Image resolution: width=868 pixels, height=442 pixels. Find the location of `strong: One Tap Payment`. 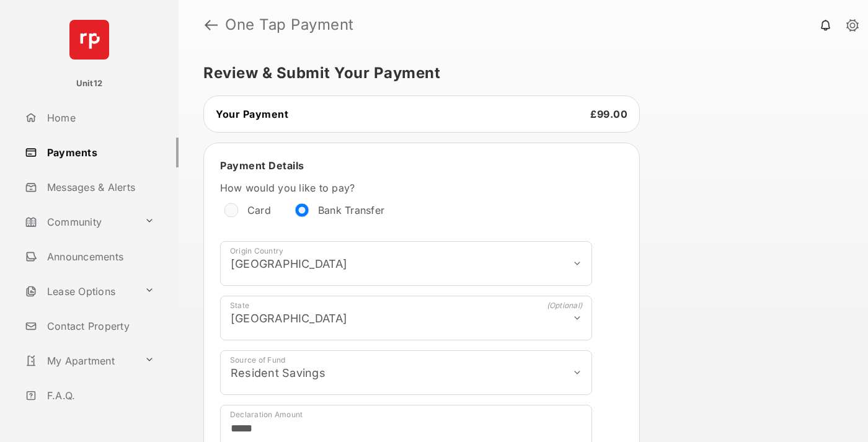

strong: One Tap Payment is located at coordinates (290, 25).